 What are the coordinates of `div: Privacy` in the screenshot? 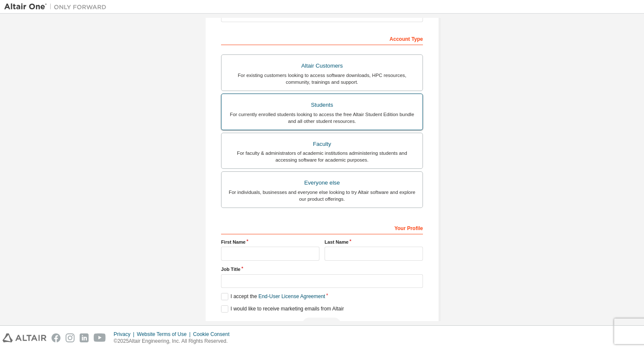 It's located at (125, 334).